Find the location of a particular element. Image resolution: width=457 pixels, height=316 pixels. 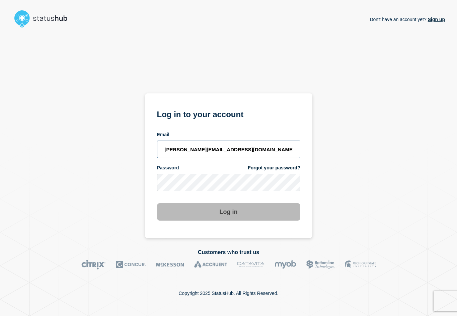

a: Forgot your password? is located at coordinates (274, 168).